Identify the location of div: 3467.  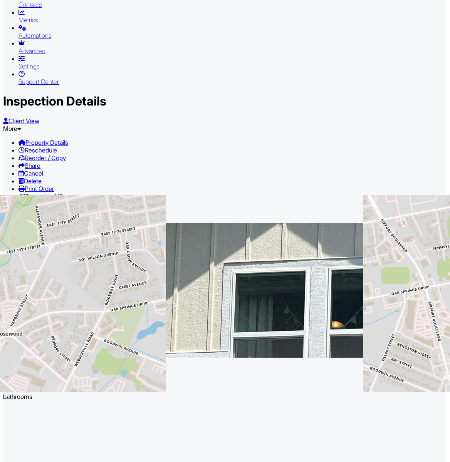
(224, 358).